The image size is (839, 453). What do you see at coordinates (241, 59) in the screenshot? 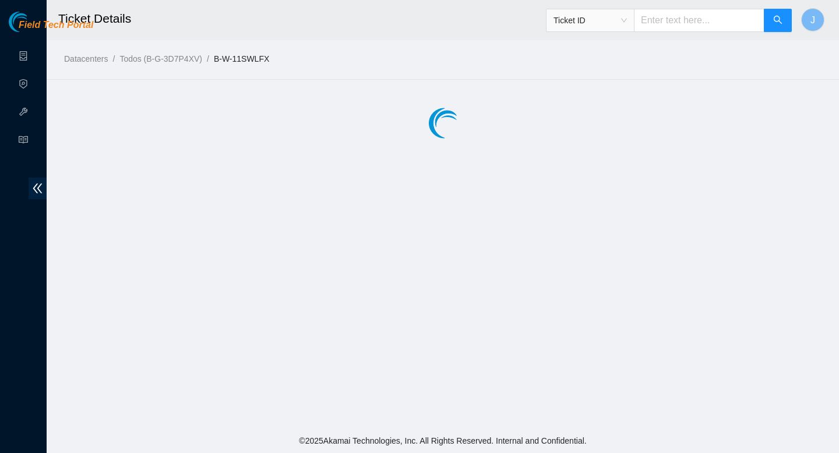
I see `a: B-W-11SWLFX` at bounding box center [241, 59].